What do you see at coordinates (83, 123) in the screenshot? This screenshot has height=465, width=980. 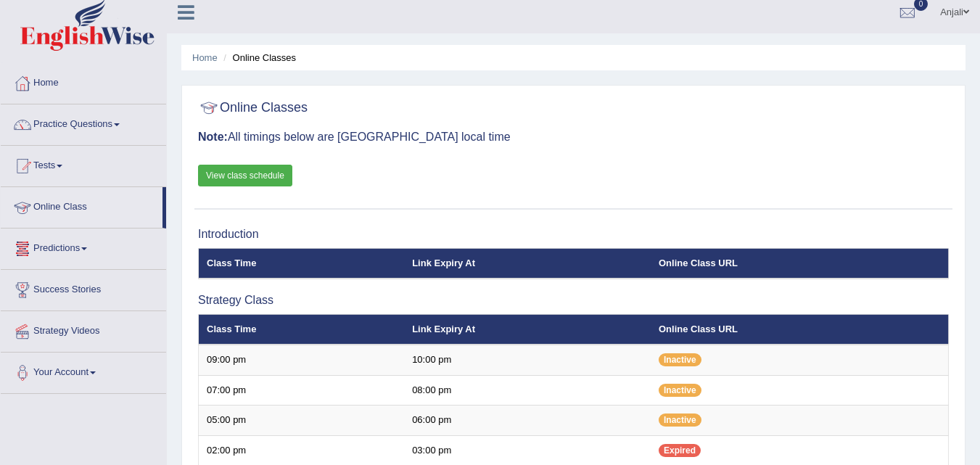 I see `a: Practice Questions` at bounding box center [83, 123].